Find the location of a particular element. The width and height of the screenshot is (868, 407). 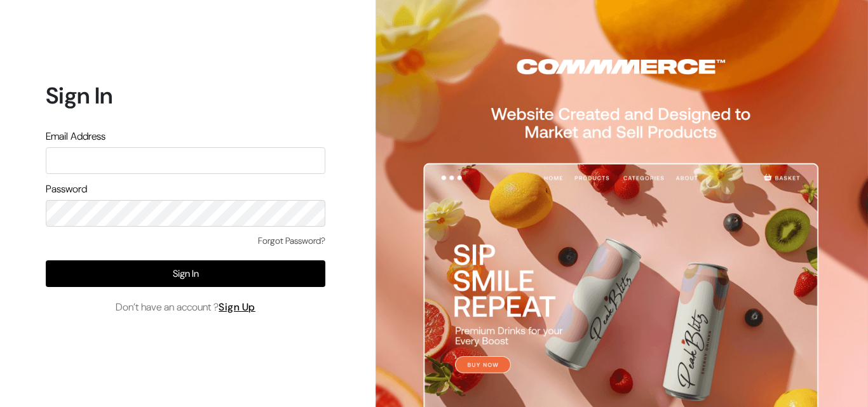

a: Sign Up is located at coordinates (237, 306).